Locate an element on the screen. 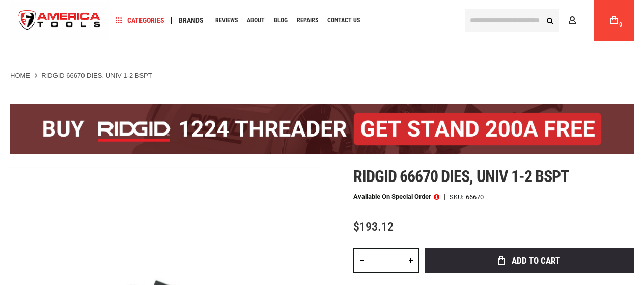 The height and width of the screenshot is (285, 644). p: Available on Special Order is located at coordinates (396, 197).